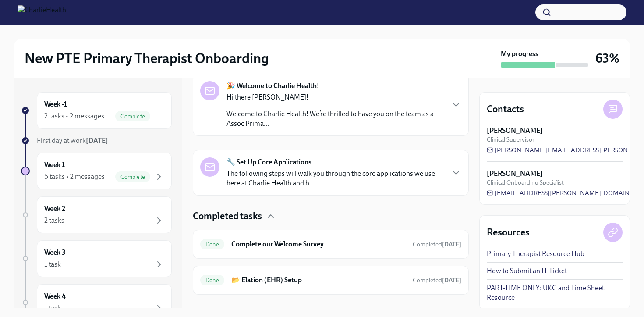 This screenshot has width=644, height=317. What do you see at coordinates (97, 215) in the screenshot?
I see `a: Week 22 tasks` at bounding box center [97, 215].